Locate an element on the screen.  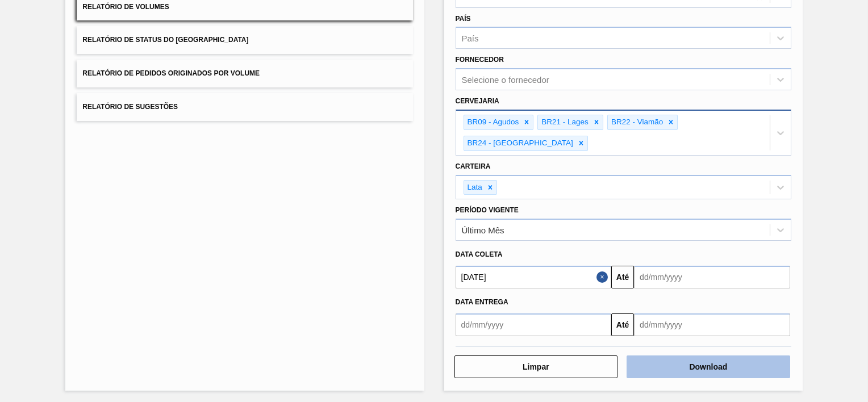
div: Selecione o fornecedor is located at coordinates (506, 80).